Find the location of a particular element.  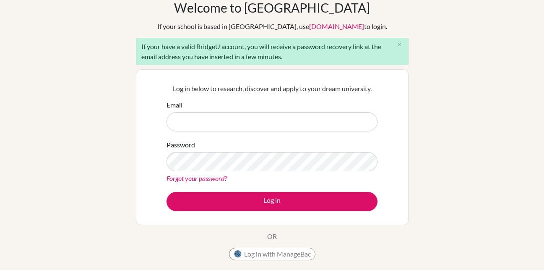

p: OR is located at coordinates (272, 236).